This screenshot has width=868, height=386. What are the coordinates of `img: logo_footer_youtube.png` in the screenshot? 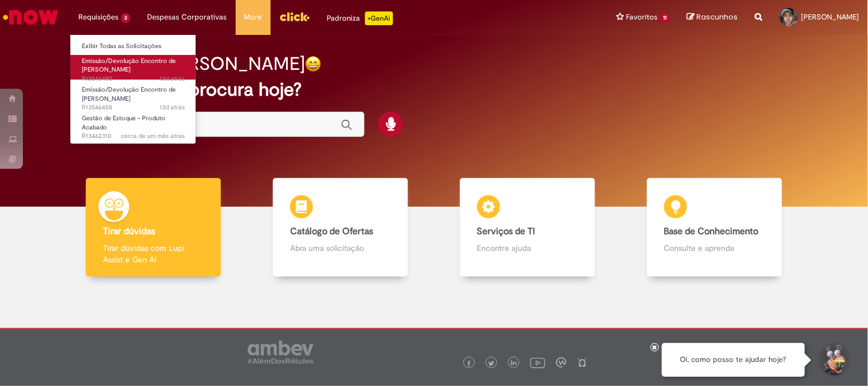 It's located at (538, 362).